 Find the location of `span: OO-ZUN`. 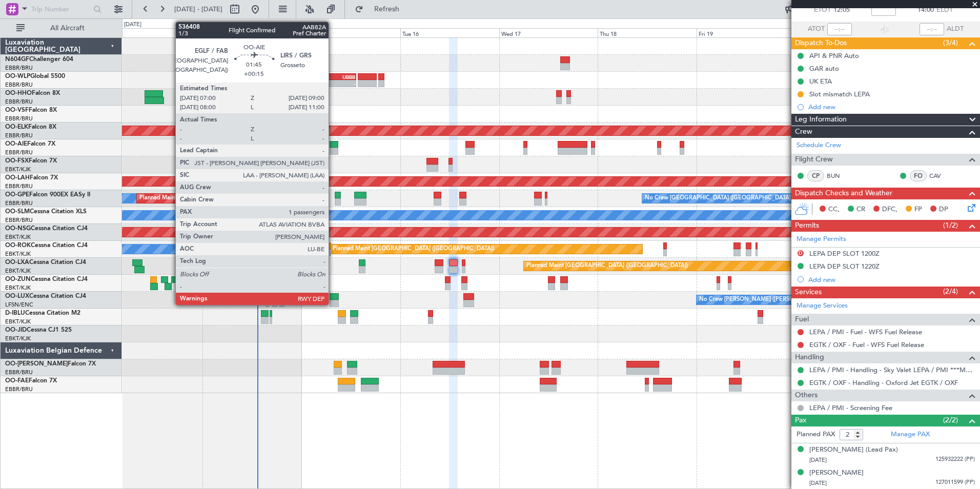

span: OO-ZUN is located at coordinates (18, 279).